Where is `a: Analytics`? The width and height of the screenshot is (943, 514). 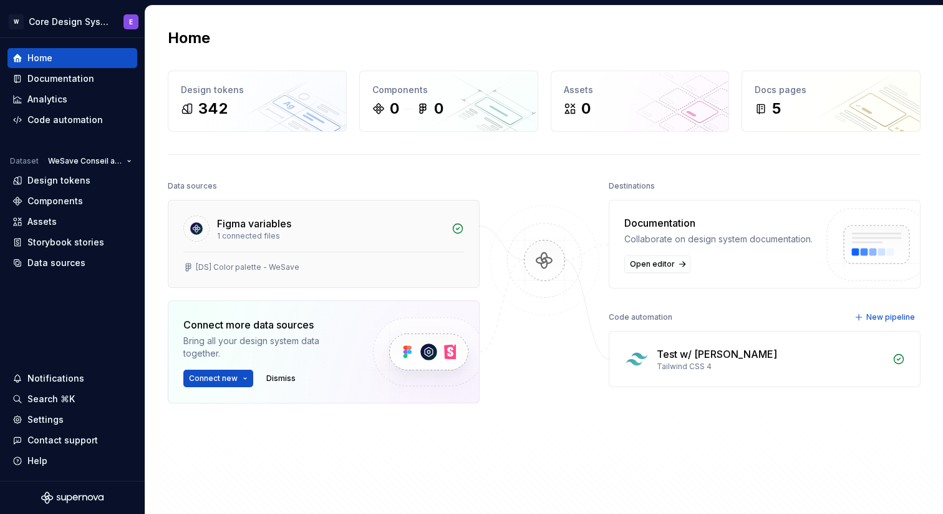 a: Analytics is located at coordinates (72, 99).